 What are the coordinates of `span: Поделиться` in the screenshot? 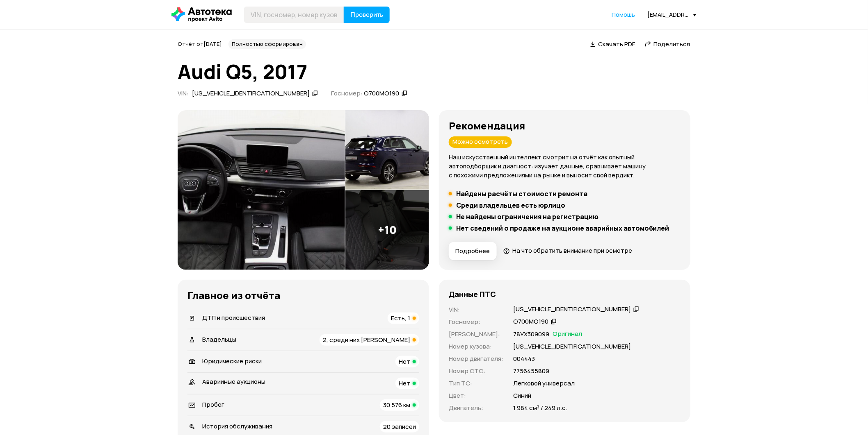 It's located at (672, 44).